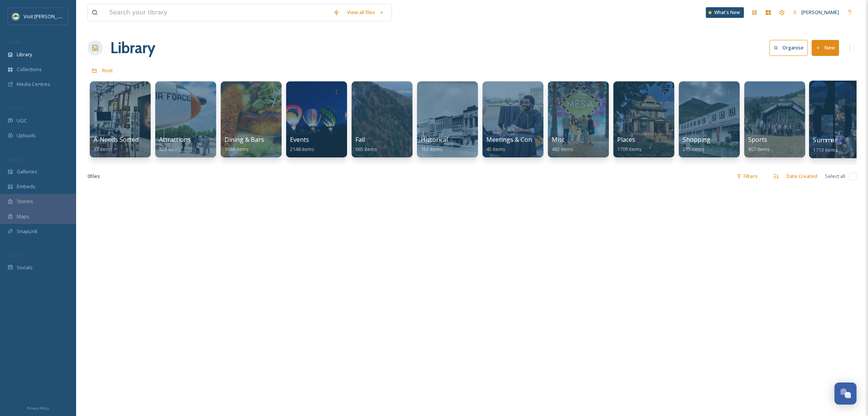  Describe the element at coordinates (25, 201) in the screenshot. I see `span: Stories` at that location.